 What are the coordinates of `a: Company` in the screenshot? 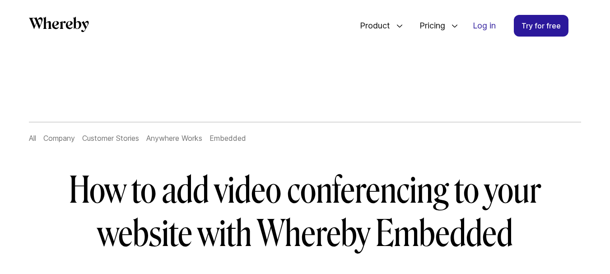 It's located at (59, 138).